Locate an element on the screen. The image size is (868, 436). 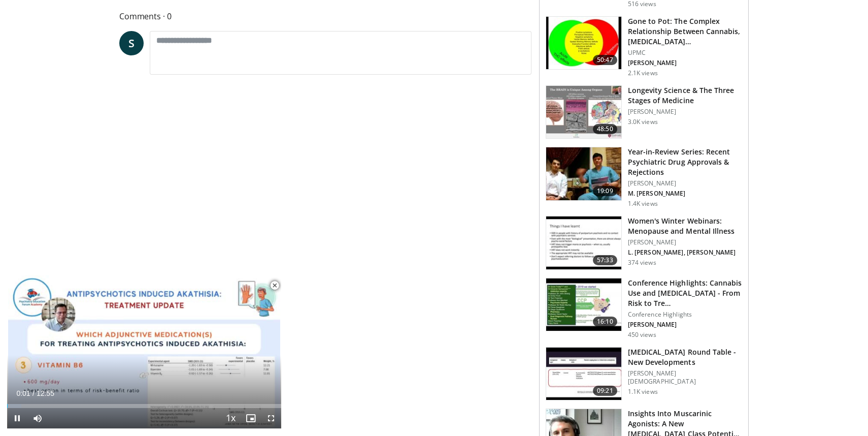
span: Comments 0 is located at coordinates (326, 17).